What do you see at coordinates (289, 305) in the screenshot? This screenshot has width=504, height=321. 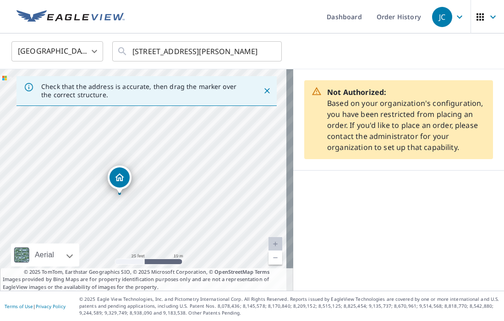 I see `p: © 2025 Eagle View Technologies, Inc. and Pictometry International Corp. All Rights Reserved. Repo...` at bounding box center [289, 305].